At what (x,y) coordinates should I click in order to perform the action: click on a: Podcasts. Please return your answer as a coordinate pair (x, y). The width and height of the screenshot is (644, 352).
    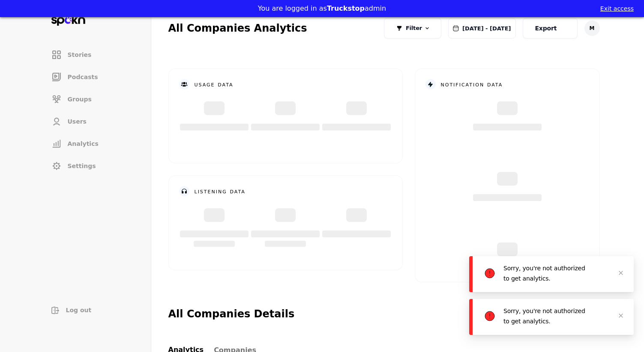
    Looking at the image, I should click on (89, 77).